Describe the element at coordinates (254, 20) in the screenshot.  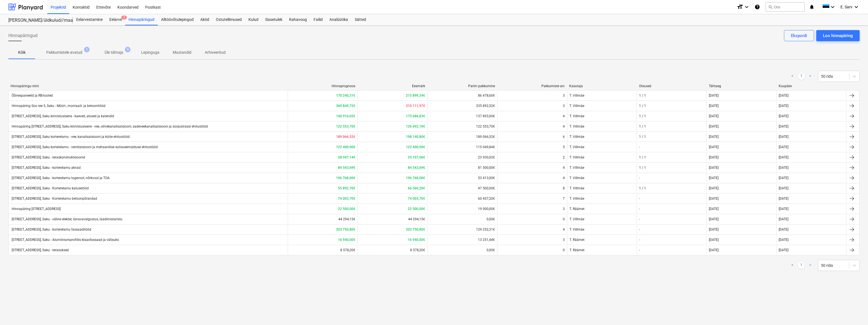
I see `div: Kulud` at that location.